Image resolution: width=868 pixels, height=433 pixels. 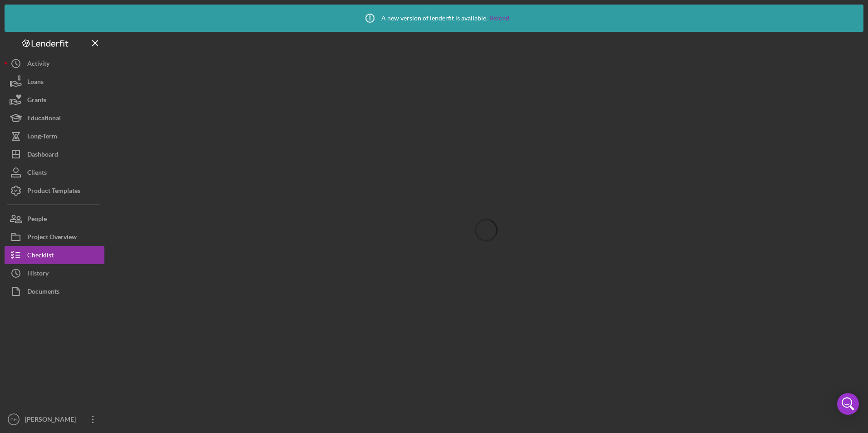 What do you see at coordinates (500, 18) in the screenshot?
I see `a: Reload` at bounding box center [500, 18].